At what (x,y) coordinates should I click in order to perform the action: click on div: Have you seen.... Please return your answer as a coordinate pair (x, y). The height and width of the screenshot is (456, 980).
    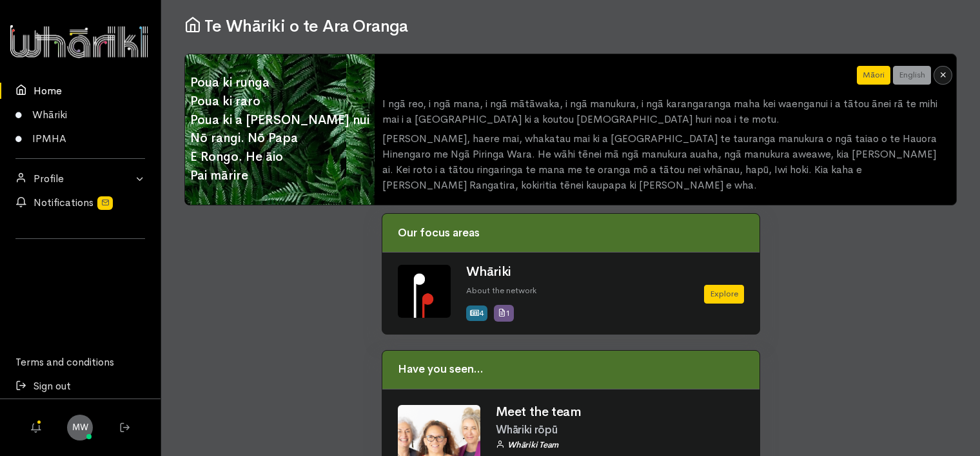
    Looking at the image, I should click on (570, 370).